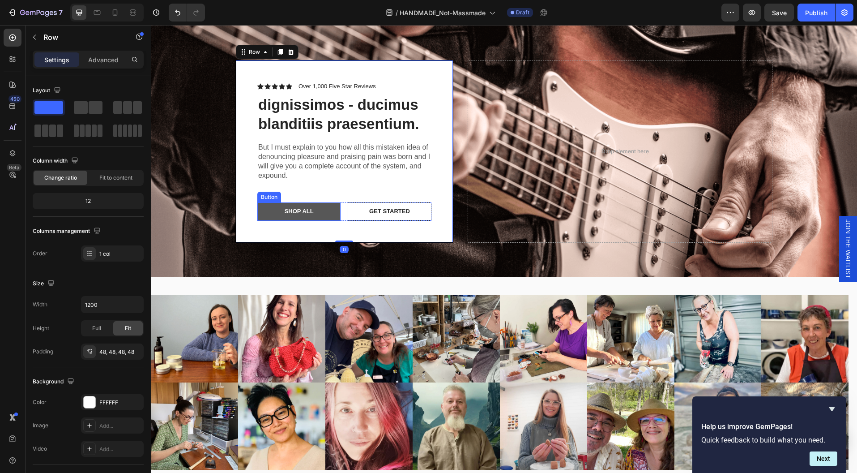 The width and height of the screenshot is (857, 473). What do you see at coordinates (187, 13) in the screenshot?
I see `div: Undo/Redo` at bounding box center [187, 13].